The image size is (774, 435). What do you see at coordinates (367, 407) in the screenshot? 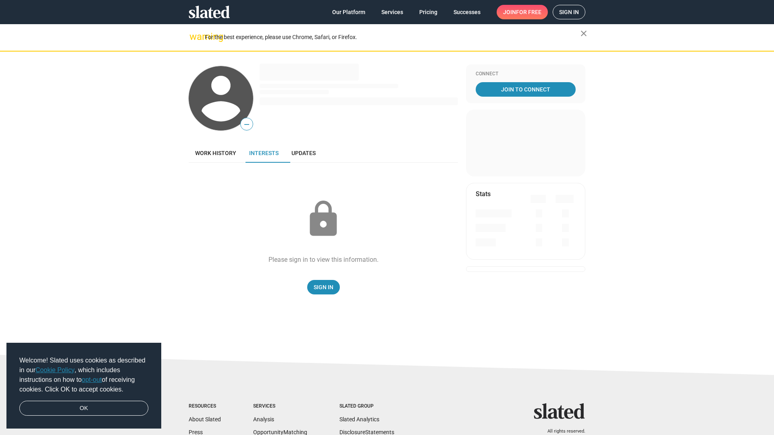
I see `div: Slated Group` at bounding box center [367, 407].